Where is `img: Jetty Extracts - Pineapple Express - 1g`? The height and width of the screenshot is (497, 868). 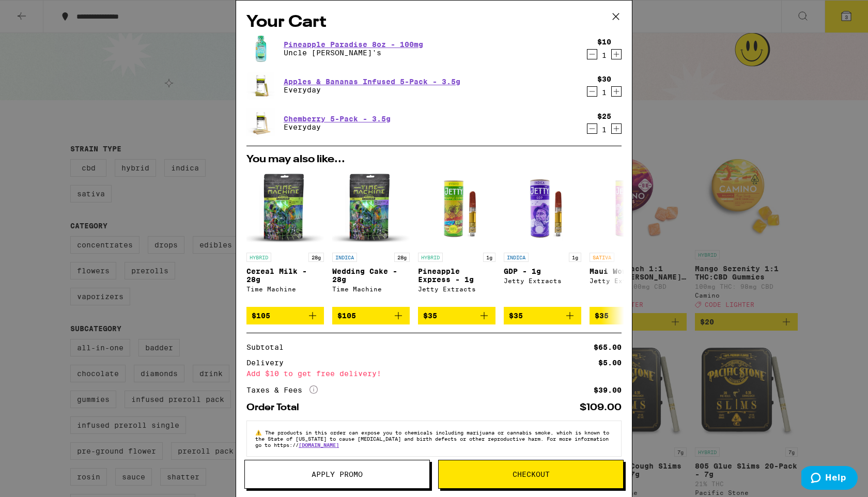 img: Jetty Extracts - Pineapple Express - 1g is located at coordinates (457, 208).